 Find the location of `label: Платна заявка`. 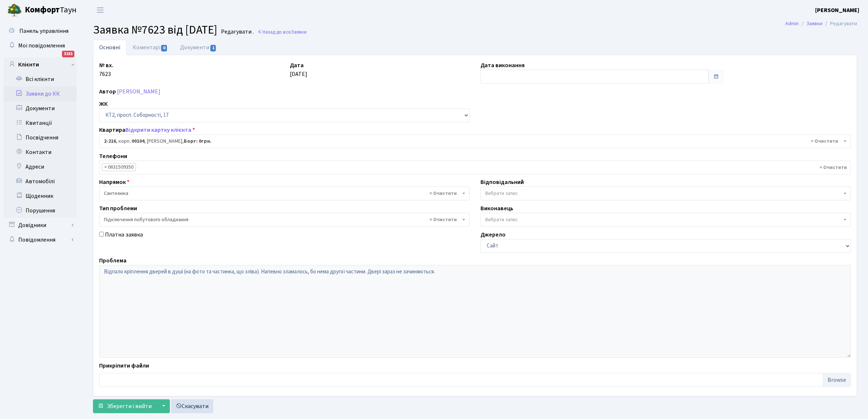

label: Платна заявка is located at coordinates (124, 235).